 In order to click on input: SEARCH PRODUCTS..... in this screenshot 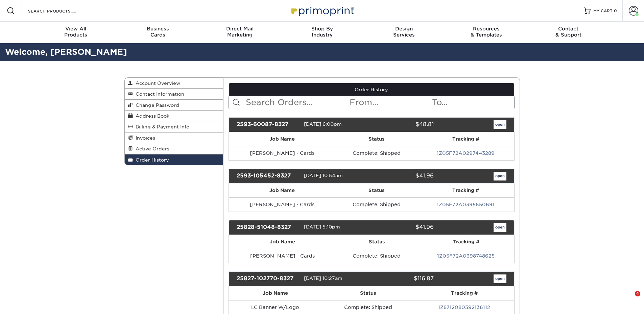, I will do `click(60, 11)`.